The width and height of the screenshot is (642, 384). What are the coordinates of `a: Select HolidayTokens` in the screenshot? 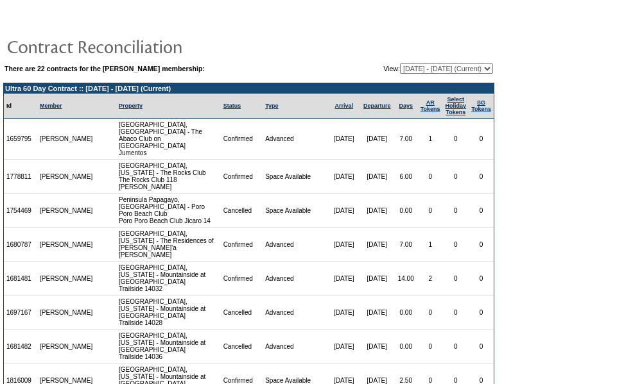 It's located at (456, 106).